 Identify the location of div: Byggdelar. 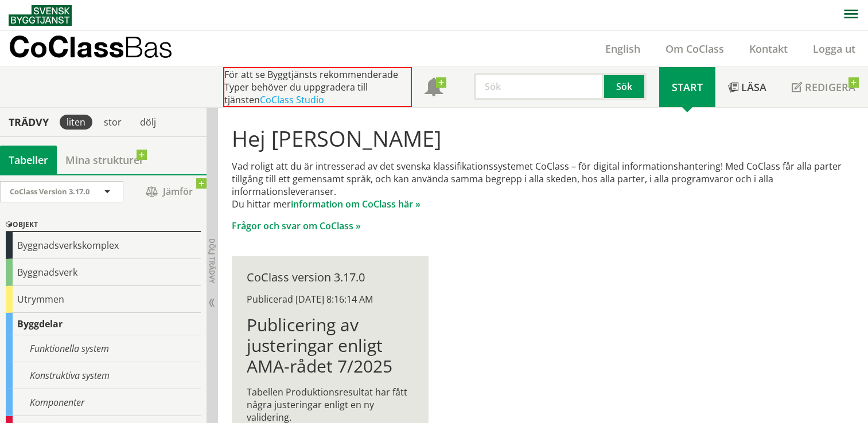
(103, 324).